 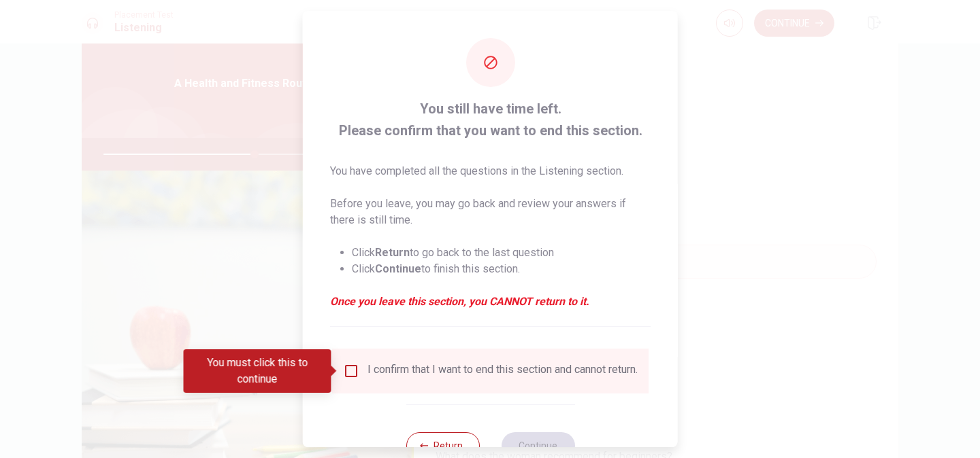 What do you see at coordinates (501, 269) in the screenshot?
I see `li: Click to finish this section.` at bounding box center [501, 269].